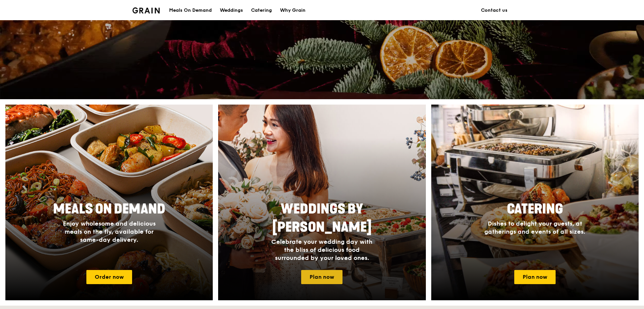 The width and height of the screenshot is (644, 309). What do you see at coordinates (109, 209) in the screenshot?
I see `span: Meals On Demand` at bounding box center [109, 209].